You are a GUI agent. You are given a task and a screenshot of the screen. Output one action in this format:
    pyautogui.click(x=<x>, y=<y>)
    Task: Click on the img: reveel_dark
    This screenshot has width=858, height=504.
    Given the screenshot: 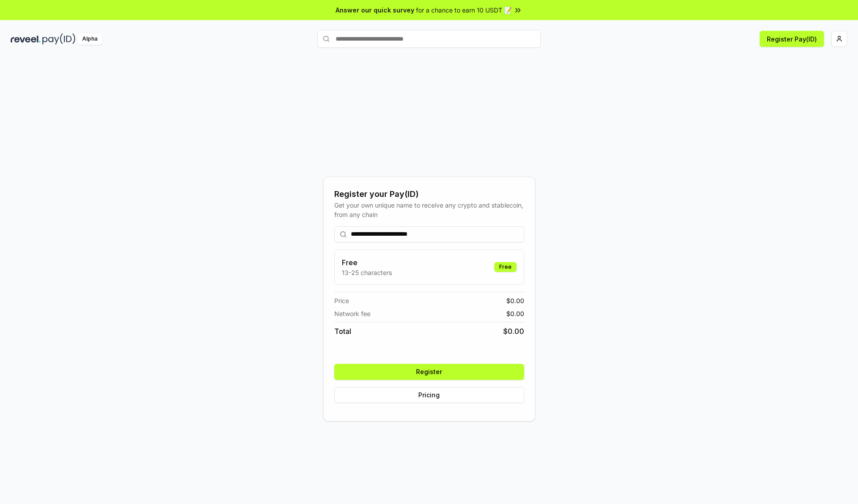 What is the action you would take?
    pyautogui.click(x=26, y=38)
    